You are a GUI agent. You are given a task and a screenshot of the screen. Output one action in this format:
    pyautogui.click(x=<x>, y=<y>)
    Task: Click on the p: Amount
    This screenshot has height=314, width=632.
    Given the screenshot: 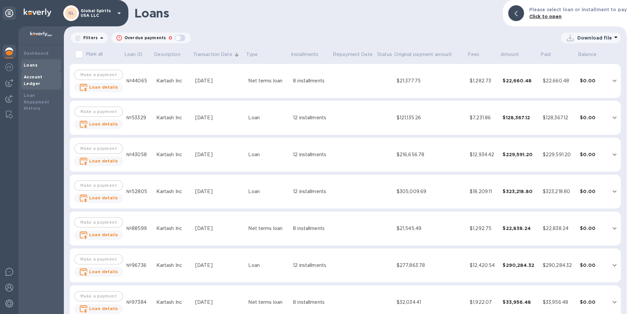 What is the action you would take?
    pyautogui.click(x=510, y=54)
    